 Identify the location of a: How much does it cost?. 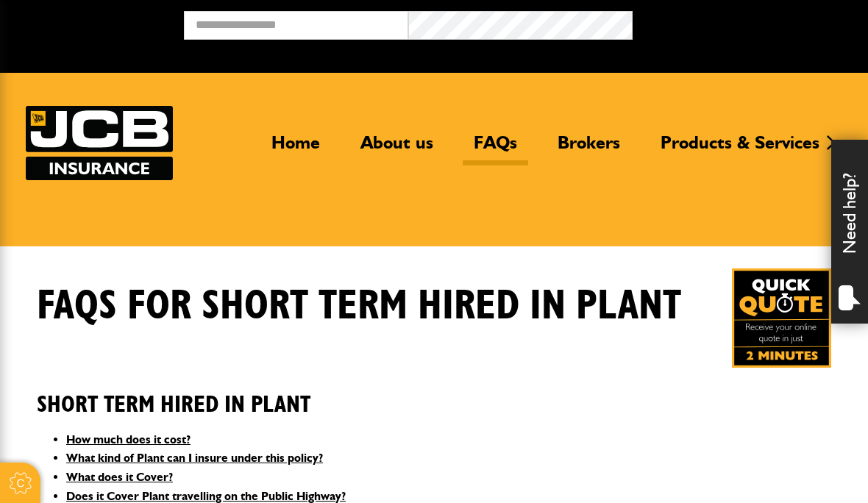
(128, 439).